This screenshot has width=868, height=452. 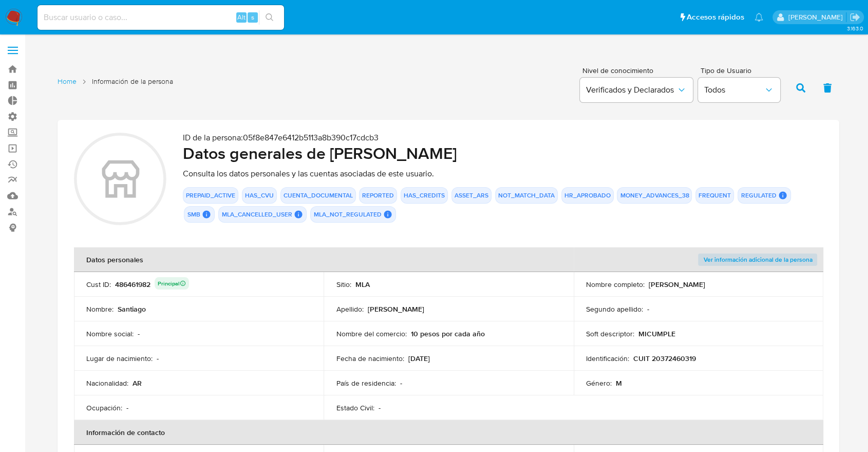 I want to click on a: Home, so click(x=67, y=81).